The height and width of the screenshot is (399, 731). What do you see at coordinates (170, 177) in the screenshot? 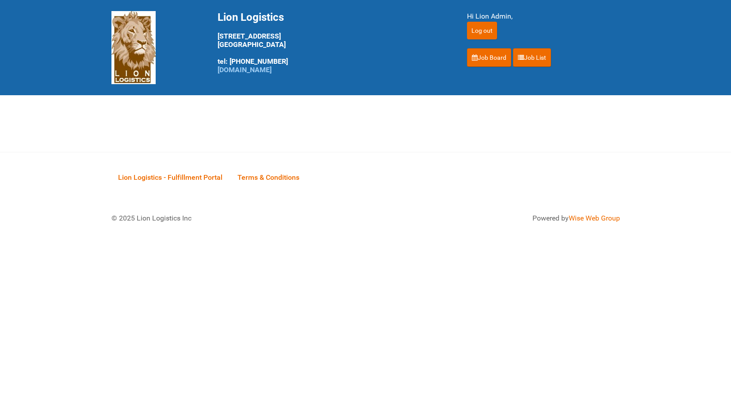
I see `span: Lion Logistics - Fulfillment Portal` at bounding box center [170, 177].